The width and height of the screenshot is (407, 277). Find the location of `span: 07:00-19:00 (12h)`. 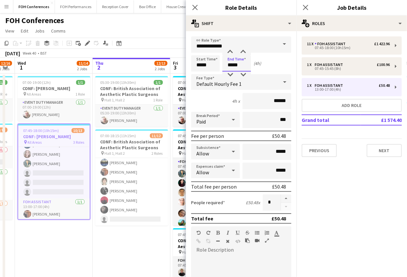

span: 07:00-19:00 (12h) is located at coordinates (37, 82).